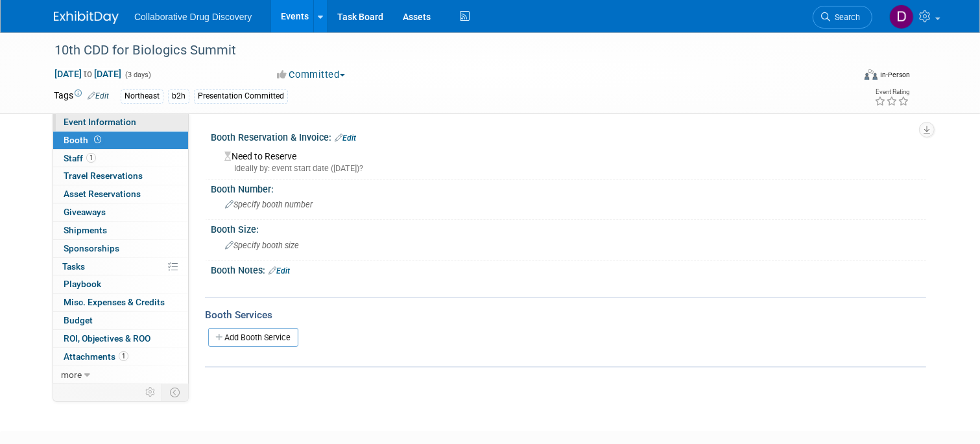  Describe the element at coordinates (871, 75) in the screenshot. I see `img: Format-Inperson.png` at that location.